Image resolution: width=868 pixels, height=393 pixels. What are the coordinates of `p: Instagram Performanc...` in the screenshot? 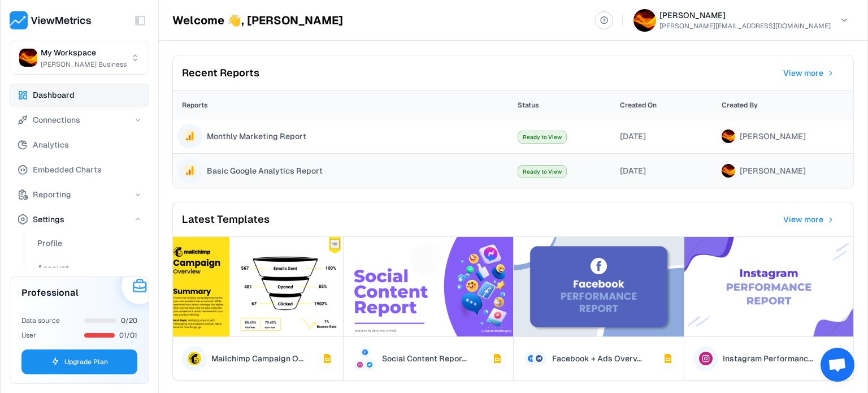 It's located at (768, 359).